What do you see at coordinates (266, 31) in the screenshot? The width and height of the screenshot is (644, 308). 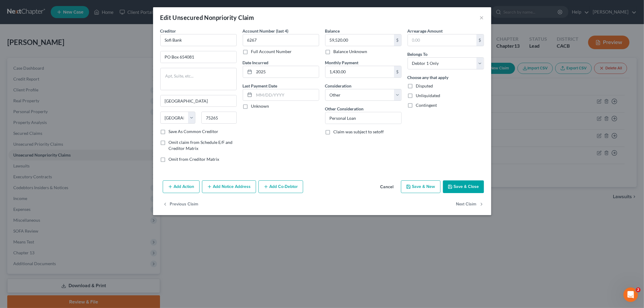 I see `label: Account Number (last 4)` at bounding box center [266, 31].